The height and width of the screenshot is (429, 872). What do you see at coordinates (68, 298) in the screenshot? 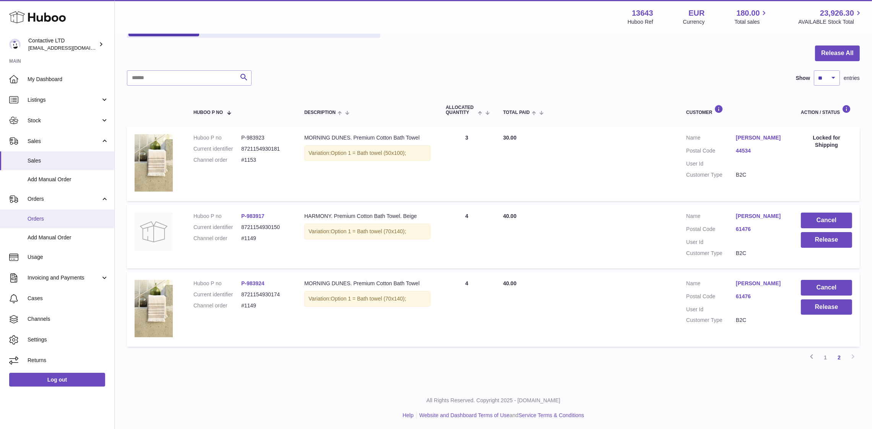
I see `span: Cases` at bounding box center [68, 298].